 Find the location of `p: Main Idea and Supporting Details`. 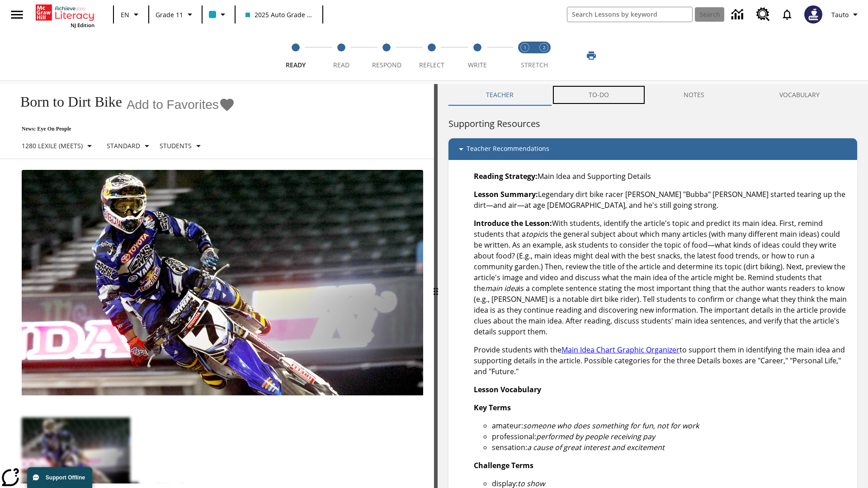

p: Main Idea and Supporting Details is located at coordinates (662, 177).